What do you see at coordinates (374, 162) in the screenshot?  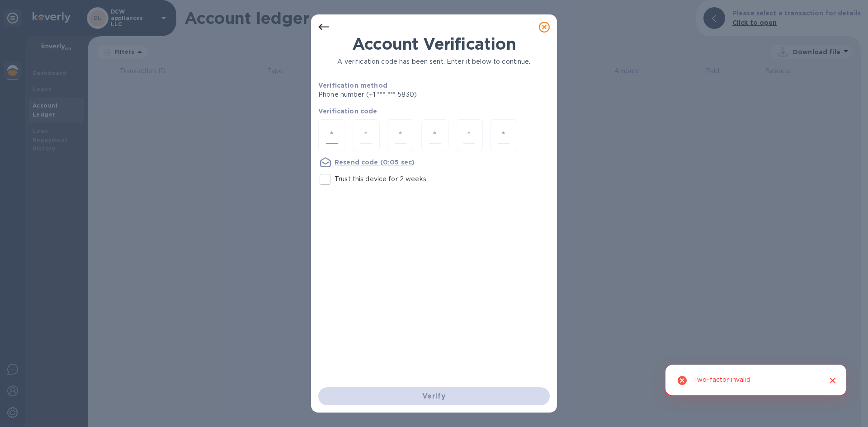 I see `u: Resend code (0:05 sec)` at bounding box center [374, 162].